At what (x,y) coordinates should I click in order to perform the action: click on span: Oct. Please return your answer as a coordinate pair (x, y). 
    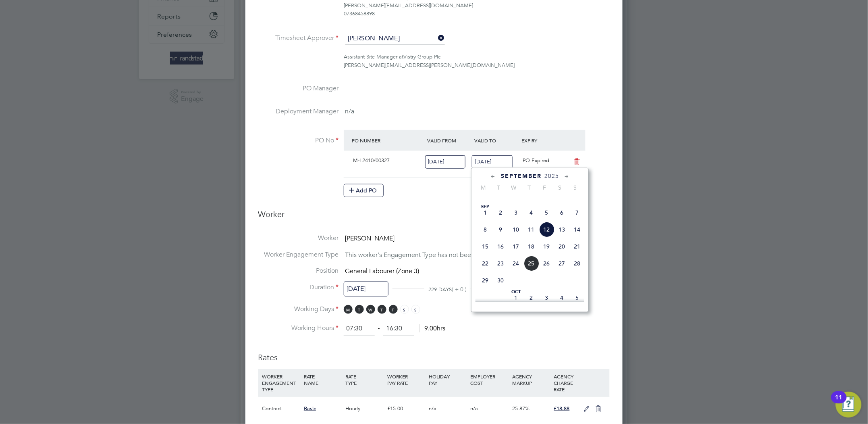
    Looking at the image, I should click on (516, 292).